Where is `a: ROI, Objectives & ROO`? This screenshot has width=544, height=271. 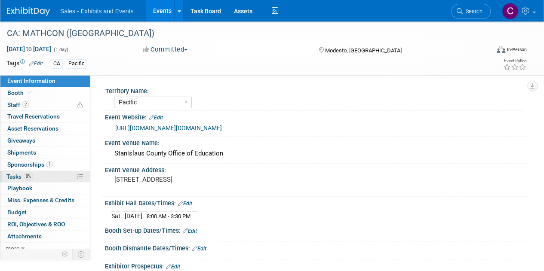
a: ROI, Objectives & ROO is located at coordinates (45, 224).